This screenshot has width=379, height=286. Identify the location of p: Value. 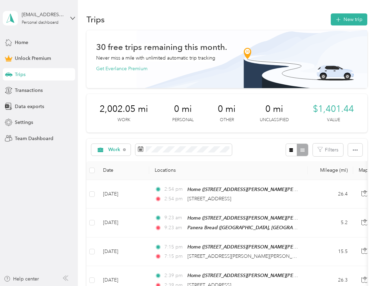
(333, 120).